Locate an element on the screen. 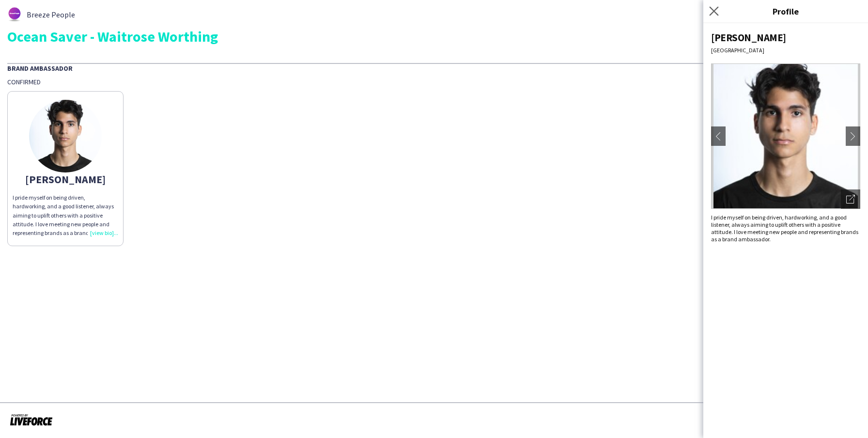 This screenshot has width=868, height=438. div: Open photos pop-in is located at coordinates (850, 199).